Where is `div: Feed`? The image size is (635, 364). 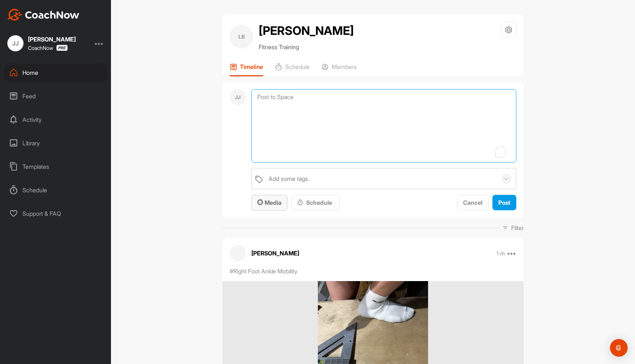
div: Feed is located at coordinates (56, 96).